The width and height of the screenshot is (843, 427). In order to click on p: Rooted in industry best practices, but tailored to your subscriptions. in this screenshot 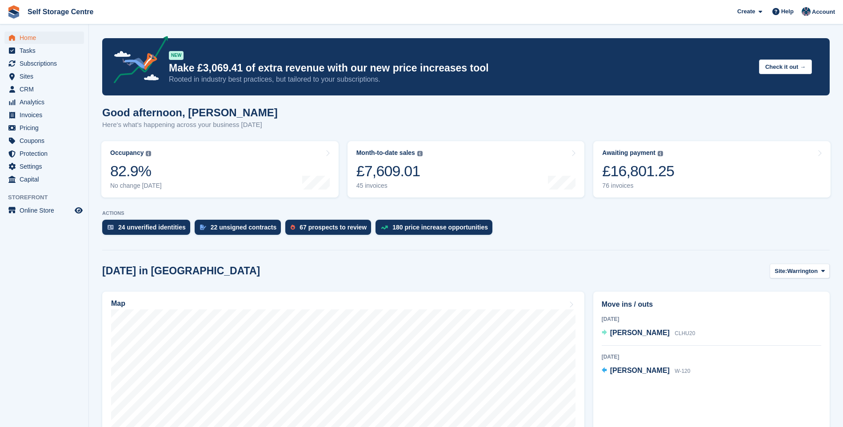, I will do `click(460, 80)`.